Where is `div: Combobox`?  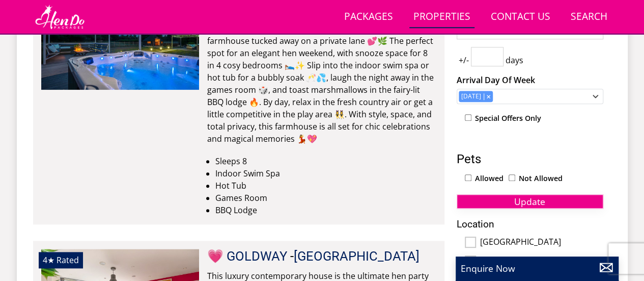 div: Combobox is located at coordinates (530, 96).